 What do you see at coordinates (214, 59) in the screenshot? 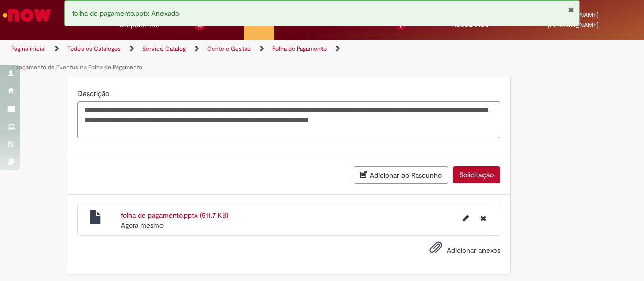
I see `ul: Trilhas de página` at bounding box center [214, 59].